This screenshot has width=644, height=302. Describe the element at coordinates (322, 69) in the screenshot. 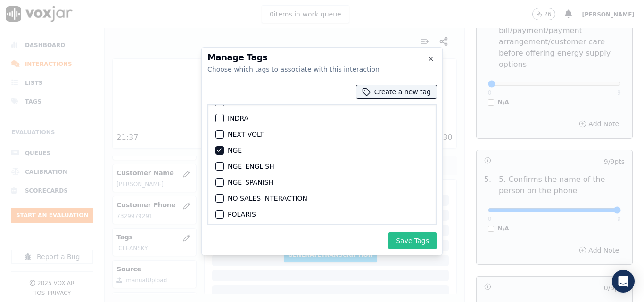

I see `div: Choose which tags to associate with this interaction` at that location.